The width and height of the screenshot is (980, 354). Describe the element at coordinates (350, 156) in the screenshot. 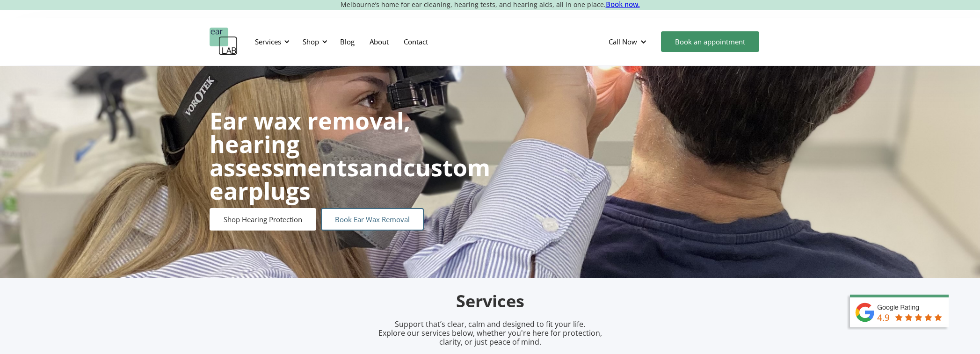

I see `h1: and` at that location.